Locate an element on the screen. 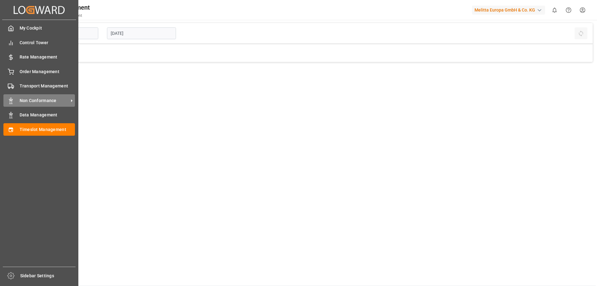  span: Data Management is located at coordinates (47, 115).